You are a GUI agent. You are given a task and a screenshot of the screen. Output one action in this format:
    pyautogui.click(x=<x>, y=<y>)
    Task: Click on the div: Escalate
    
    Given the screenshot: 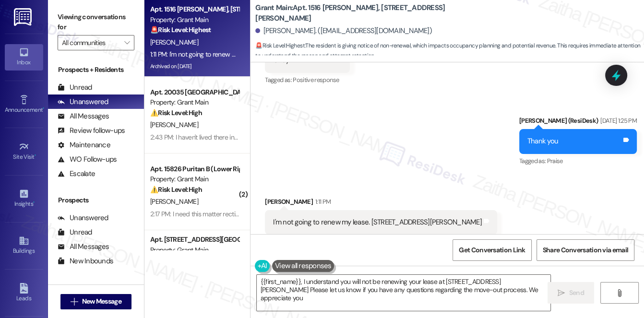 What is the action you would take?
    pyautogui.click(x=76, y=174)
    